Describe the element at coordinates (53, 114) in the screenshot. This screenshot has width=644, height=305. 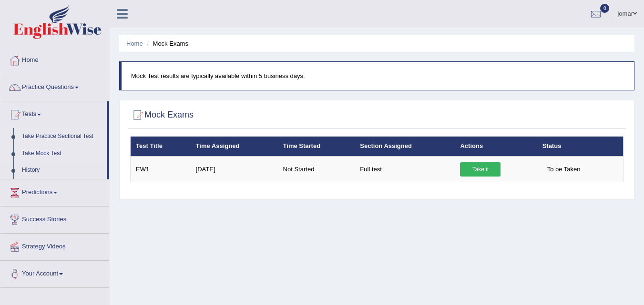
I see `a: Tests` at that location.